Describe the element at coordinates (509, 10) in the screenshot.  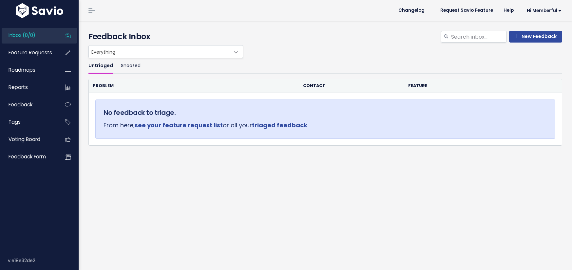
I see `a: Help` at that location.